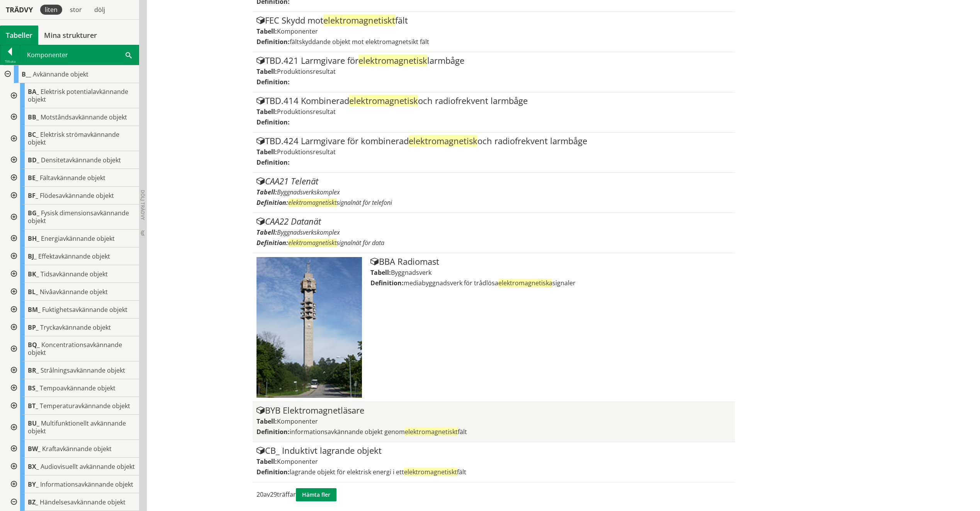 This screenshot has height=511, width=980. I want to click on span: Tryckavkännande objekt, so click(75, 327).